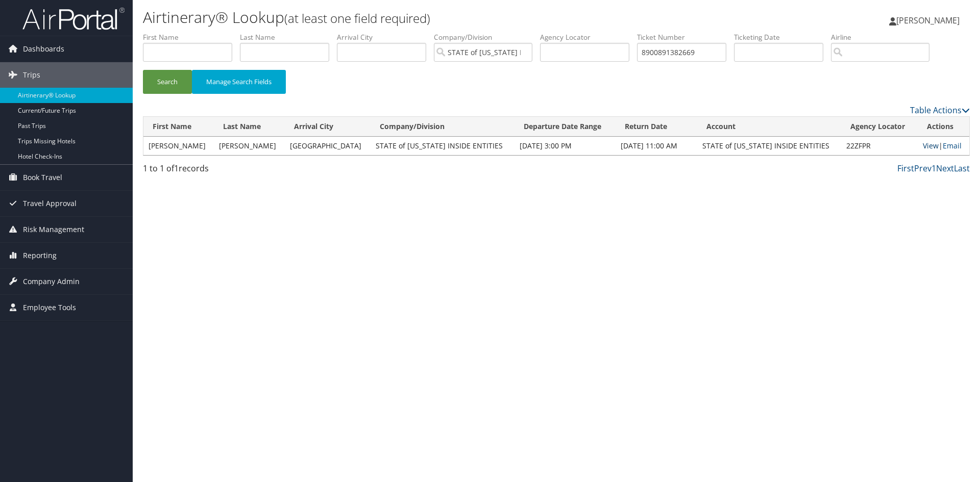 The height and width of the screenshot is (482, 980). I want to click on label: Arrival City, so click(385, 37).